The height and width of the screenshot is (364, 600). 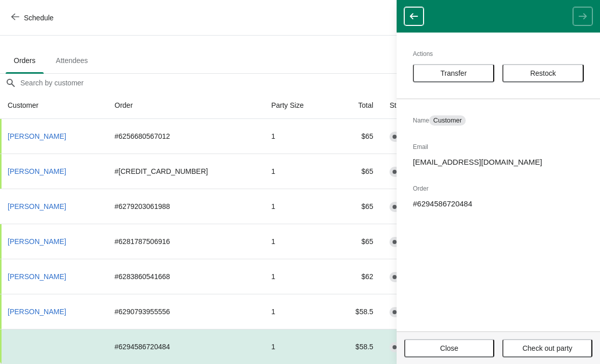 What do you see at coordinates (184, 241) in the screenshot?
I see `td: # 6281787506916` at bounding box center [184, 241].